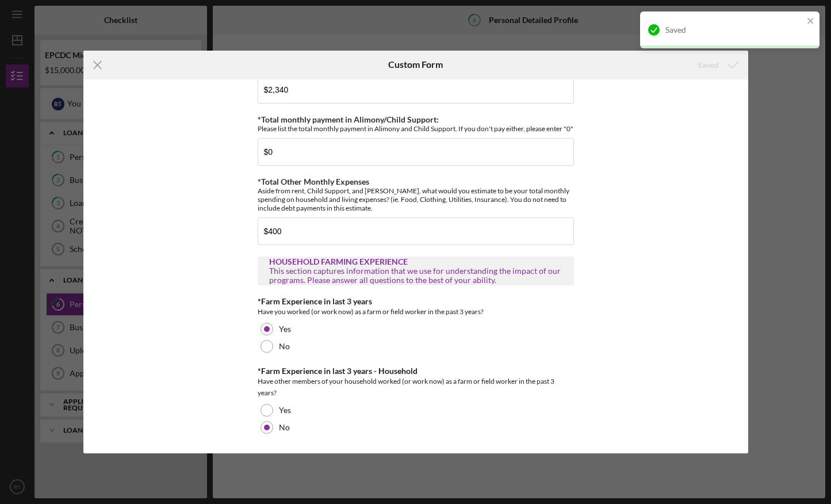 The width and height of the screenshot is (831, 504). What do you see at coordinates (717, 65) in the screenshot?
I see `button: Saved` at bounding box center [717, 65].